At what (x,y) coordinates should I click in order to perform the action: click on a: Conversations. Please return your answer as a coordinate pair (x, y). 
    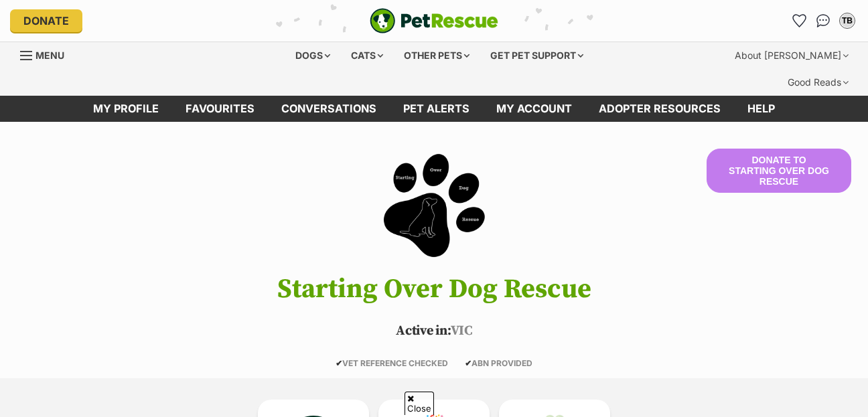
    Looking at the image, I should click on (823, 21).